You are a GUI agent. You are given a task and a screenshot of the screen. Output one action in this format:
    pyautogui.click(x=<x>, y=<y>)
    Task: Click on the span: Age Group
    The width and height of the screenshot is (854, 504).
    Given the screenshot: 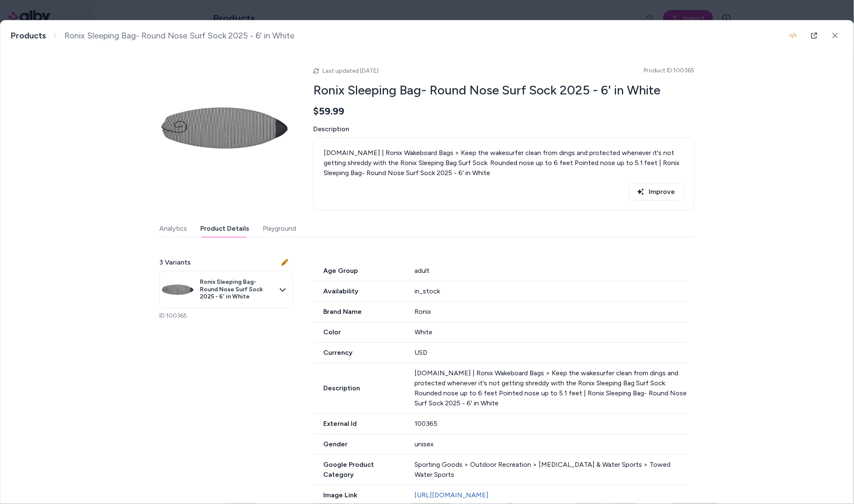 What is the action you would take?
    pyautogui.click(x=359, y=271)
    